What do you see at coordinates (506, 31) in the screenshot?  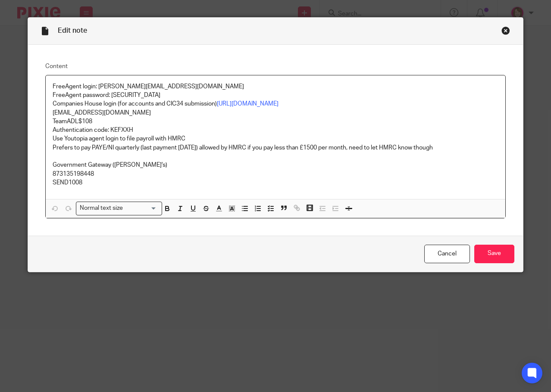 I see `div: Close this dialog window` at bounding box center [506, 31].